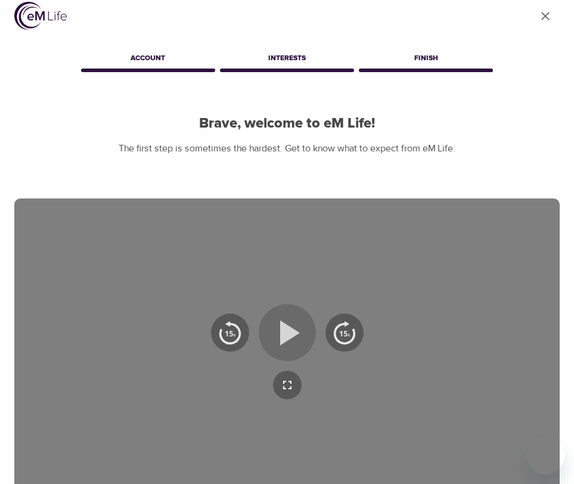  Describe the element at coordinates (230, 333) in the screenshot. I see `img: 15s_prev.svg` at that location.